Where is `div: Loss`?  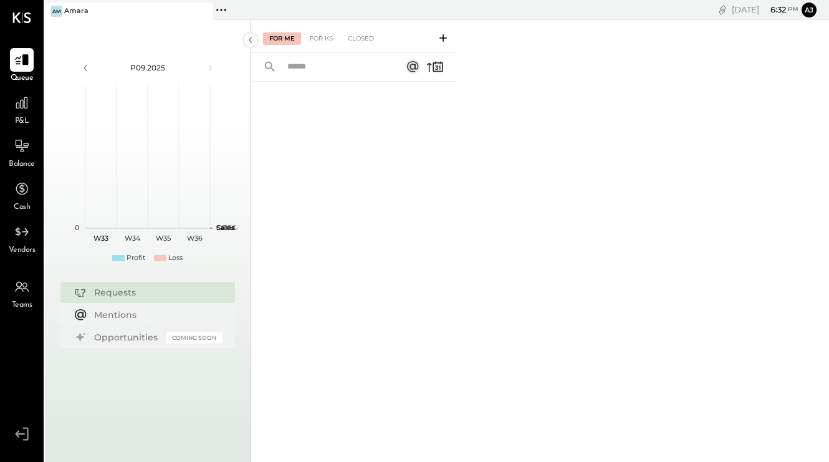 div: Loss is located at coordinates (175, 258).